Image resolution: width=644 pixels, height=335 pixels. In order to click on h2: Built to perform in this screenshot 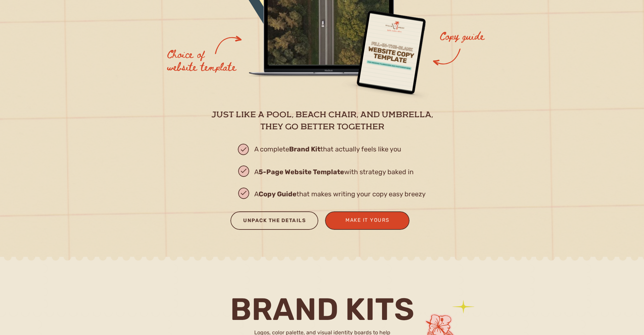, I will do `click(245, 54)`.